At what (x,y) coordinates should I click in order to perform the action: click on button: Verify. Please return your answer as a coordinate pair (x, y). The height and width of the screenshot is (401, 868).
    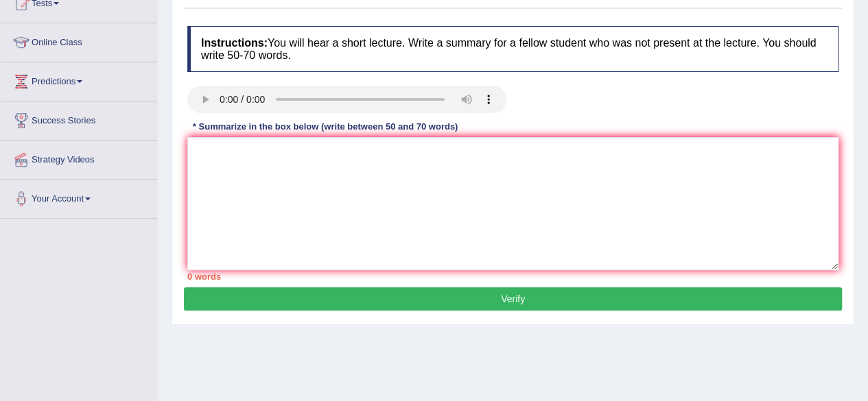
    Looking at the image, I should click on (513, 299).